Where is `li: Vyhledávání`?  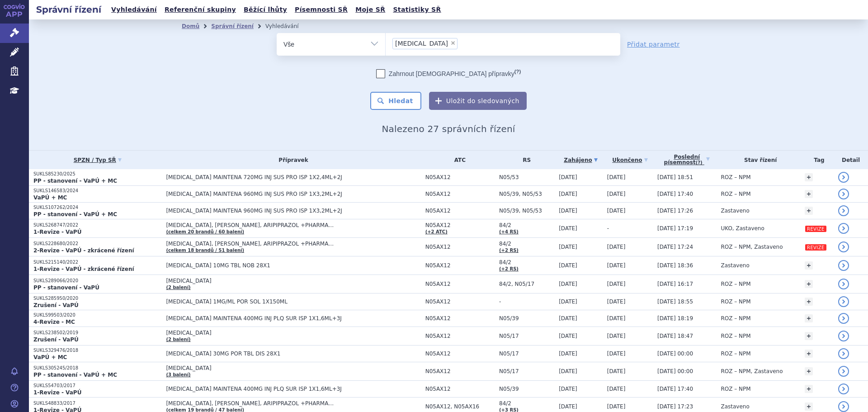 li: Vyhledávání is located at coordinates (288, 26).